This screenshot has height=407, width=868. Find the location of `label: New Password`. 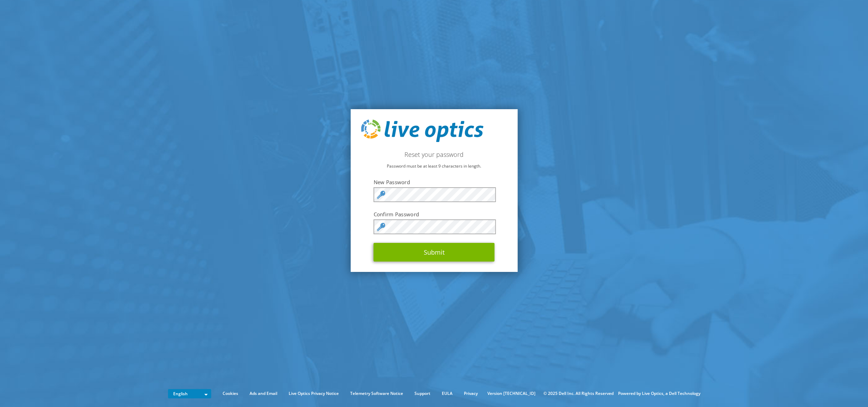

label: New Password is located at coordinates (434, 182).